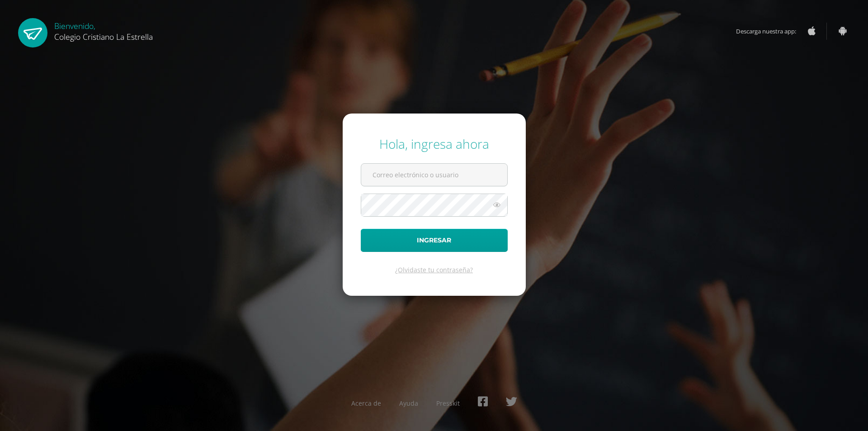 The width and height of the screenshot is (868, 431). What do you see at coordinates (103, 36) in the screenshot?
I see `span: Colegio Cristiano La Estrella` at bounding box center [103, 36].